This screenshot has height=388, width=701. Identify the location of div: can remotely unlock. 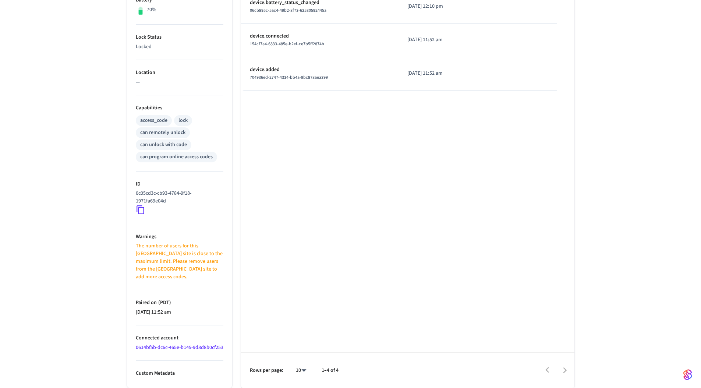
(163, 132).